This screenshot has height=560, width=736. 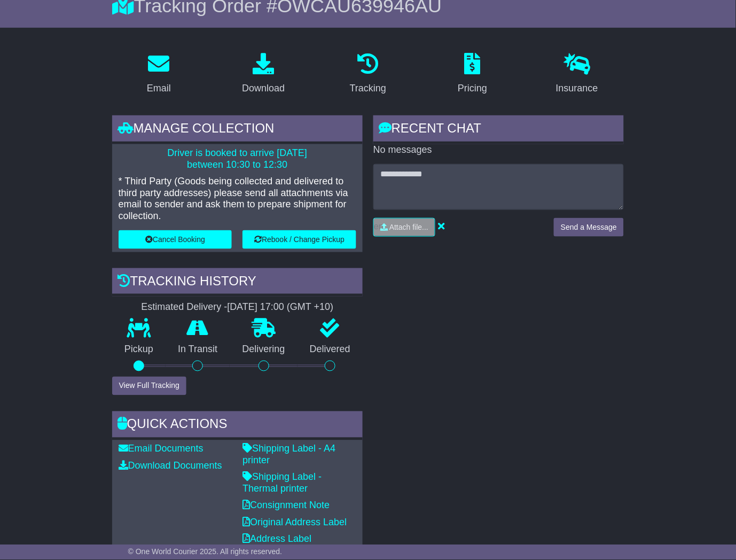 What do you see at coordinates (237, 308) in the screenshot?
I see `div: Estimated Delivery -` at bounding box center [237, 308].